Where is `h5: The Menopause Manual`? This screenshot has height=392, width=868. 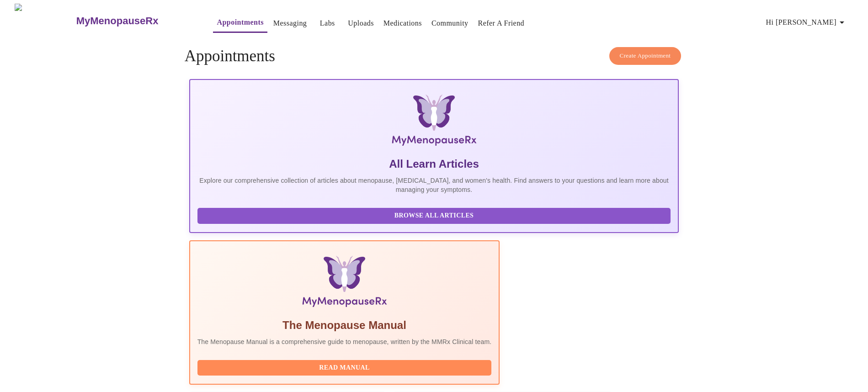 h5: The Menopause Manual is located at coordinates (345, 325).